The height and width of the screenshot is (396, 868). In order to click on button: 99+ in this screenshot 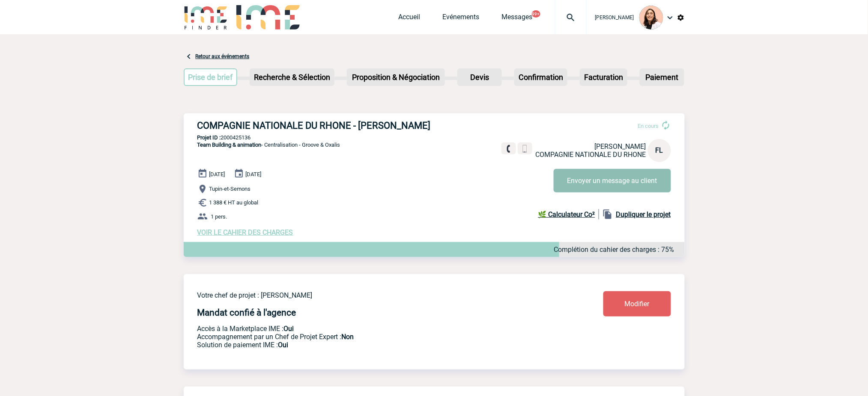, I will do `click(536, 14)`.